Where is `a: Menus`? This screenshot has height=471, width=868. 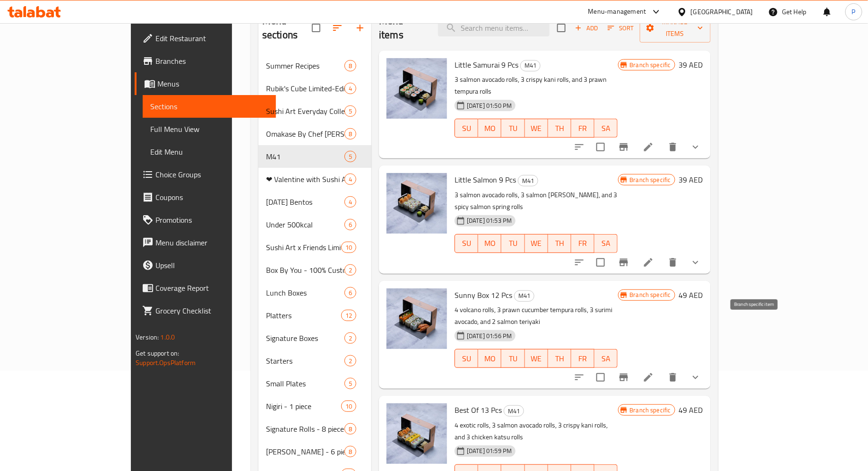 a: Menus is located at coordinates (205, 84).